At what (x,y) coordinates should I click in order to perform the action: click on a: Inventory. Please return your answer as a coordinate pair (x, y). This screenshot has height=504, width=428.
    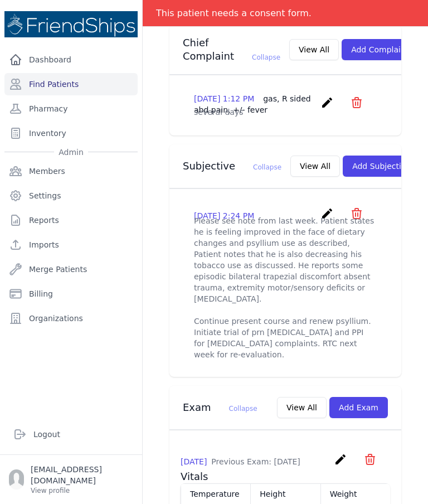
    Looking at the image, I should click on (71, 133).